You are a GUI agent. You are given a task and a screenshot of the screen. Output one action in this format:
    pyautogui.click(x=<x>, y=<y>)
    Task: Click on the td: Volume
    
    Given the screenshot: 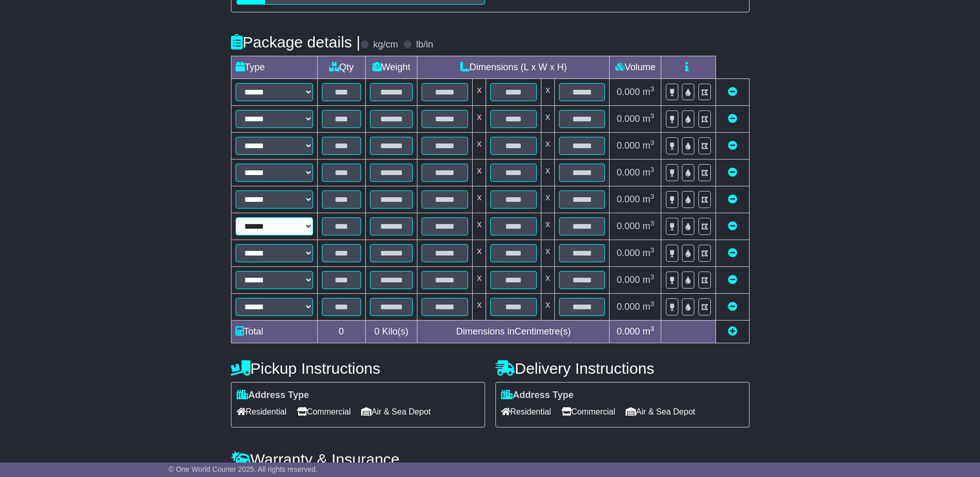 What is the action you would take?
    pyautogui.click(x=635, y=68)
    